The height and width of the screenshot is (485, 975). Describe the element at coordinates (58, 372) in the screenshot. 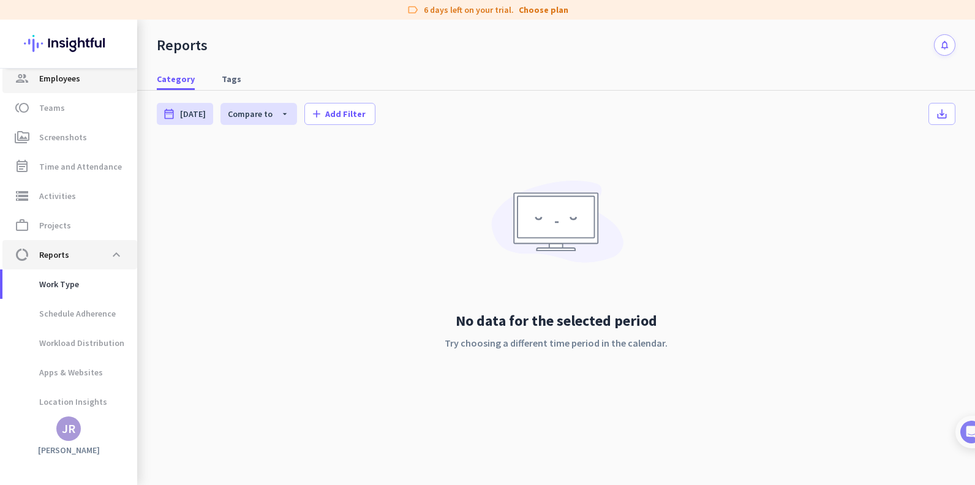

I see `span: Apps & Websites` at that location.